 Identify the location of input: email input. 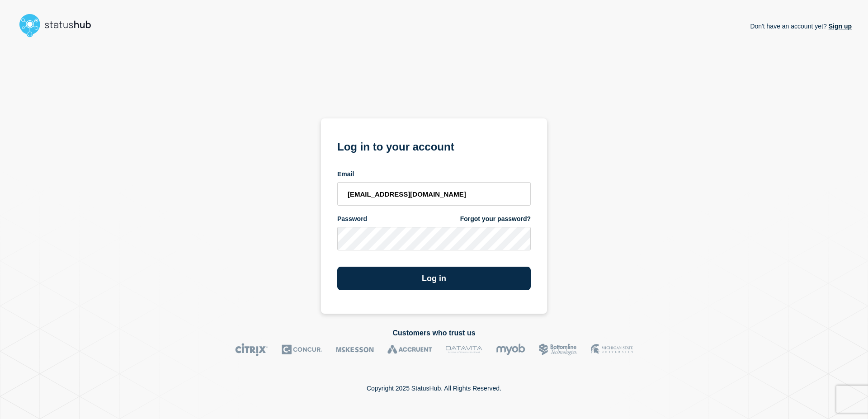
(434, 194).